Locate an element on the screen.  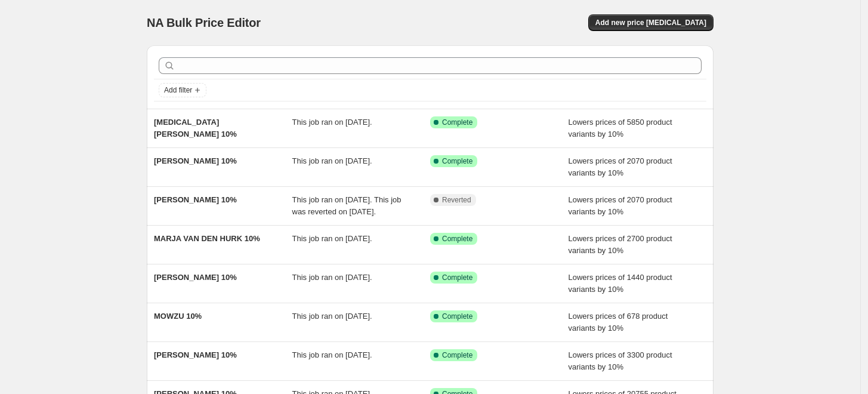
span: Lowers prices of 5850 product variants by 10% is located at coordinates (621, 128).